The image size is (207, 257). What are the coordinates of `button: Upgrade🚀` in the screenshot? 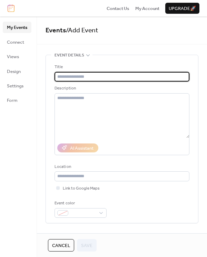 It's located at (182, 8).